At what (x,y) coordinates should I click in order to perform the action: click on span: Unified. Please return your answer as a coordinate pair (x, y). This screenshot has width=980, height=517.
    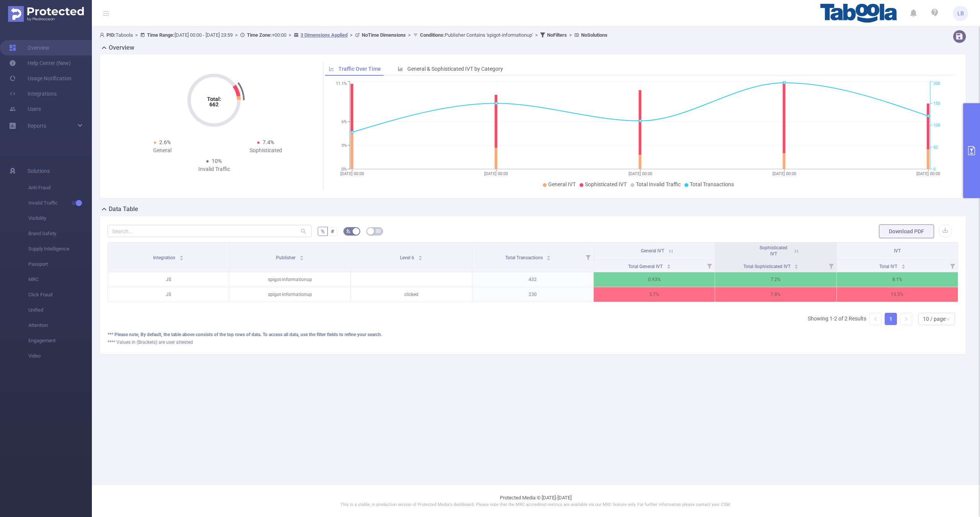
    Looking at the image, I should click on (60, 310).